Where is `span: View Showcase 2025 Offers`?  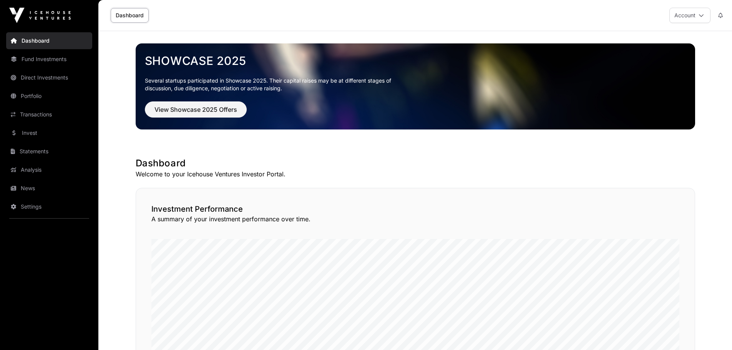 span: View Showcase 2025 Offers is located at coordinates (196, 110).